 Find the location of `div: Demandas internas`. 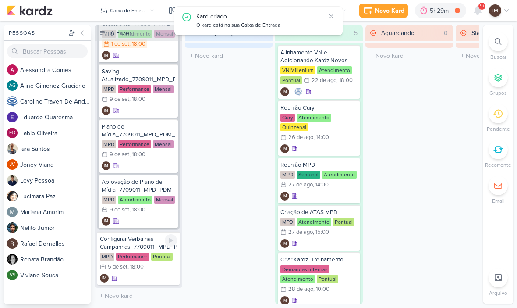

div: Demandas internas is located at coordinates (305, 270).